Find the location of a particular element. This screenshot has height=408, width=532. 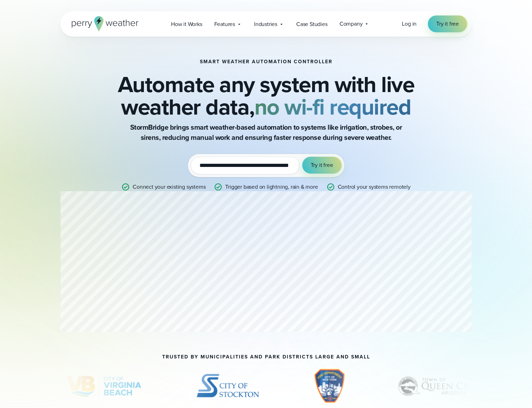

span: Industries is located at coordinates (266, 24).